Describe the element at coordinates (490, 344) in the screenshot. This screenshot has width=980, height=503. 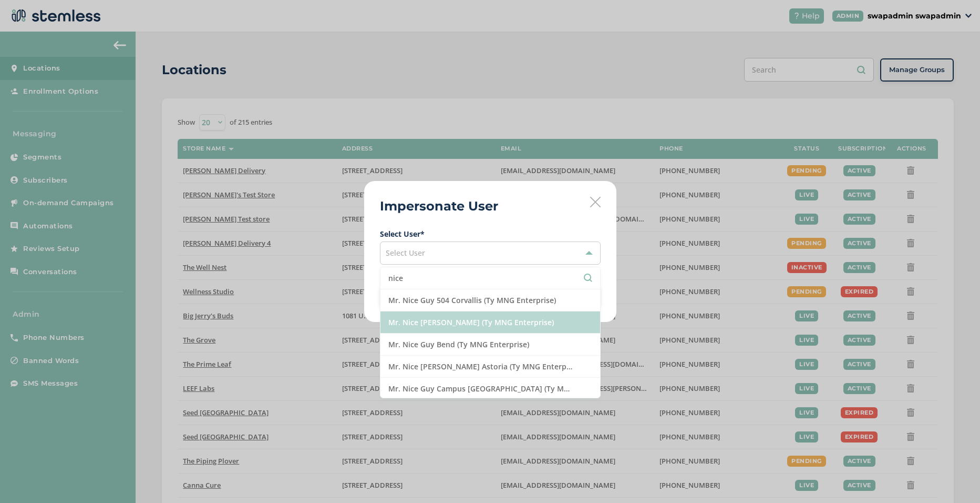
I see `li: Mr. Nice Guy Bend (Ty MNG Enterprise)` at that location.